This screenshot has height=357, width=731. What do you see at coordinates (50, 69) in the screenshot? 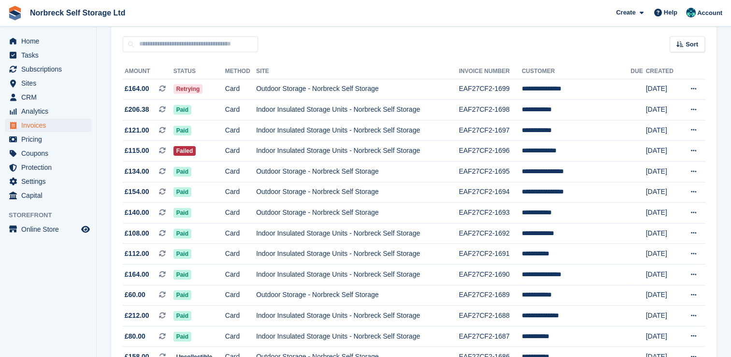
I see `span: Subscriptions` at bounding box center [50, 69].